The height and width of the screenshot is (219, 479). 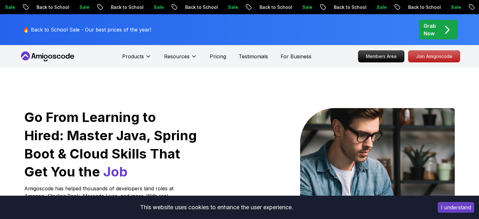 I want to click on p: Grab Now, so click(x=430, y=30).